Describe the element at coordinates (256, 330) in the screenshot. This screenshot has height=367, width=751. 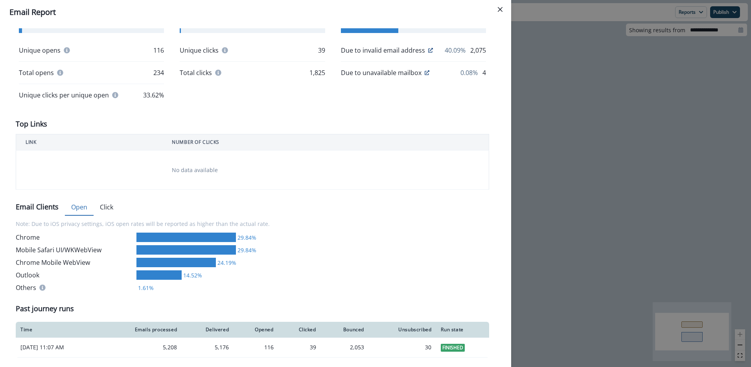
I see `div: Opened` at that location.